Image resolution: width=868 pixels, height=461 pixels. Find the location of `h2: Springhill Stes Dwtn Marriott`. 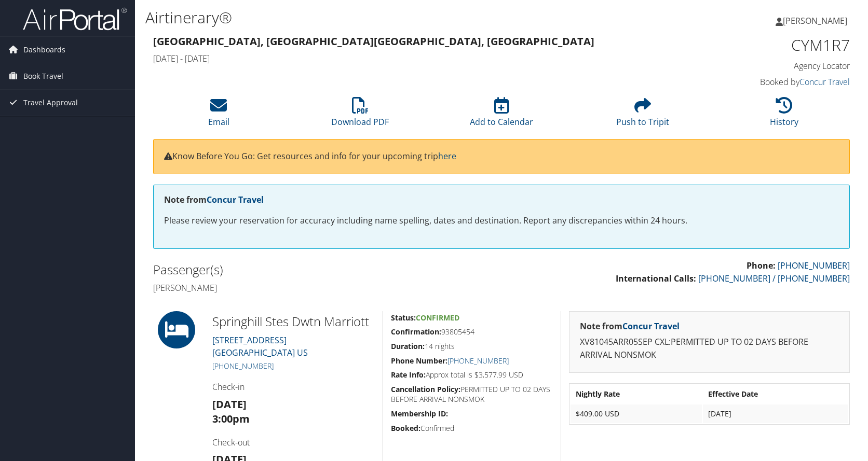

h2: Springhill Stes Dwtn Marriott is located at coordinates (294, 321).